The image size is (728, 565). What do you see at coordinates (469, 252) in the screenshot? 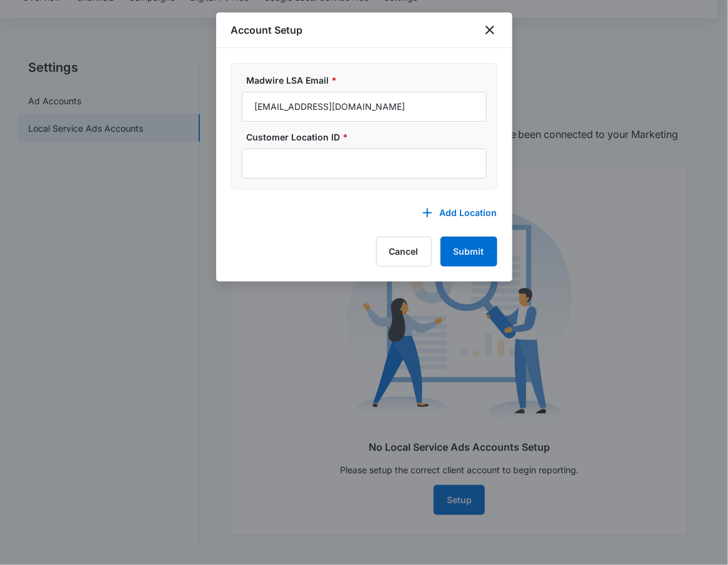
I see `button: Submit` at bounding box center [469, 252].